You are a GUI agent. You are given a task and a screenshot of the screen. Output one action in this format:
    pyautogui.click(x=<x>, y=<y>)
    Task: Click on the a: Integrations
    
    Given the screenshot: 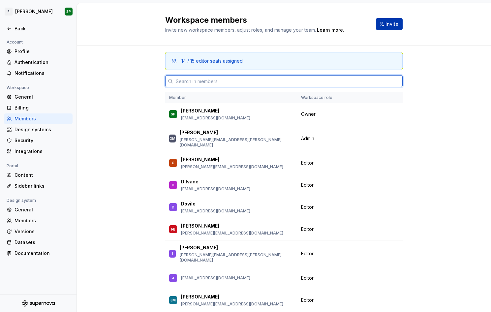 What is the action you would take?
    pyautogui.click(x=38, y=151)
    